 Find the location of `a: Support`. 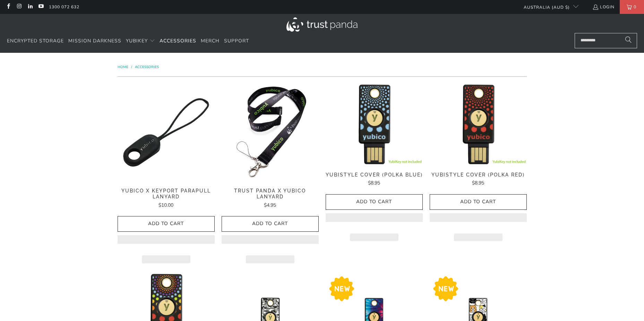

a: Support is located at coordinates (237, 41).